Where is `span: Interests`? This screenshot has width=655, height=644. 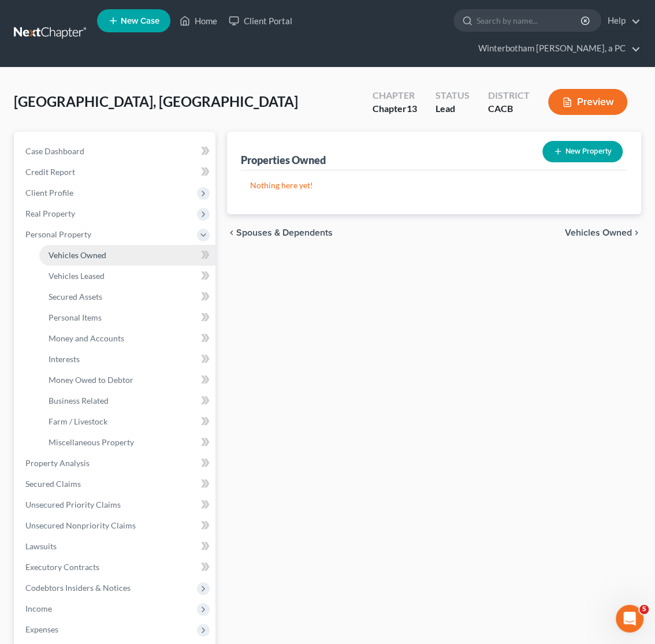 span: Interests is located at coordinates (64, 358).